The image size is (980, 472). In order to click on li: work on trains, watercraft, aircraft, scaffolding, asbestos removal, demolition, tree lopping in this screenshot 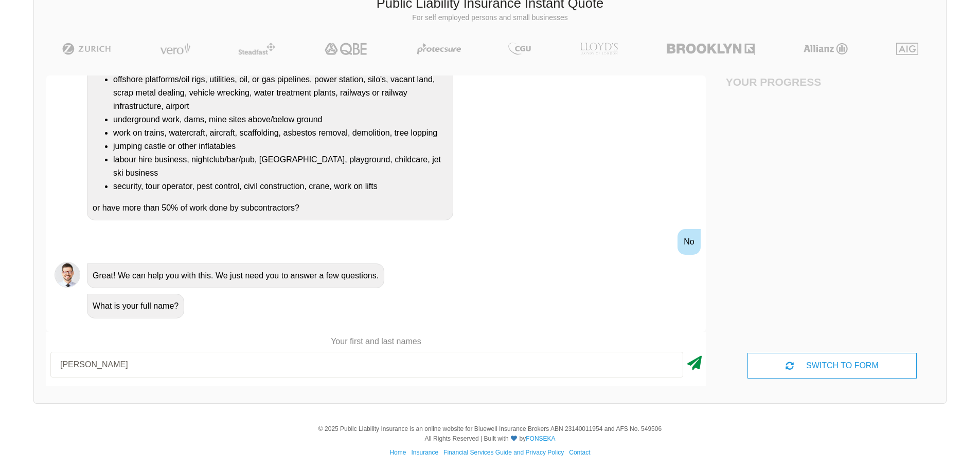, I will do `click(280, 133)`.